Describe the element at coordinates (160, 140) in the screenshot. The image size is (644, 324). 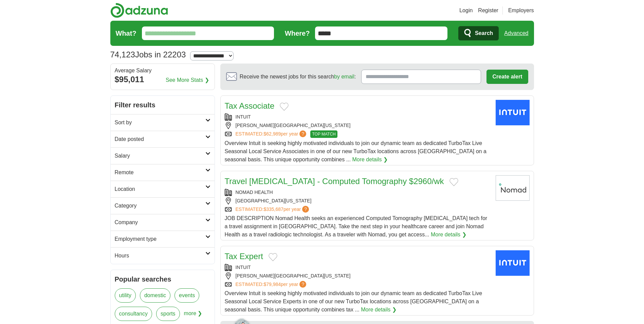
I see `h2: Date posted` at that location.